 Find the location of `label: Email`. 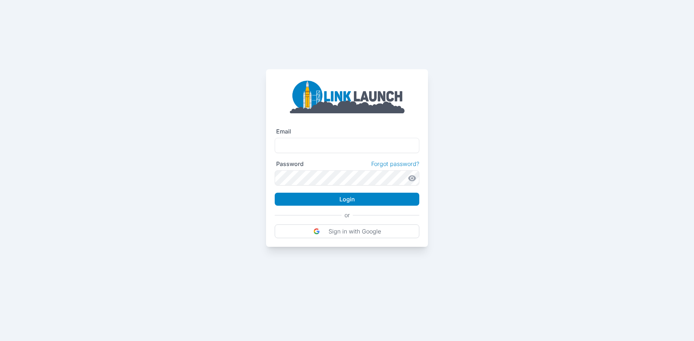

label: Email is located at coordinates (283, 132).